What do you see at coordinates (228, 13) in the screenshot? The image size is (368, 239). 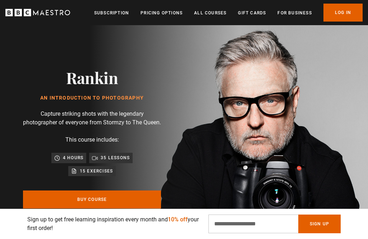 I see `nav: Primary` at bounding box center [228, 13].